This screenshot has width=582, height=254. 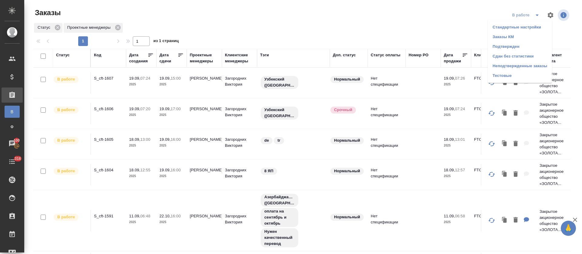 What do you see at coordinates (109, 170) in the screenshot?
I see `p: S_cft-1604` at bounding box center [109, 170].